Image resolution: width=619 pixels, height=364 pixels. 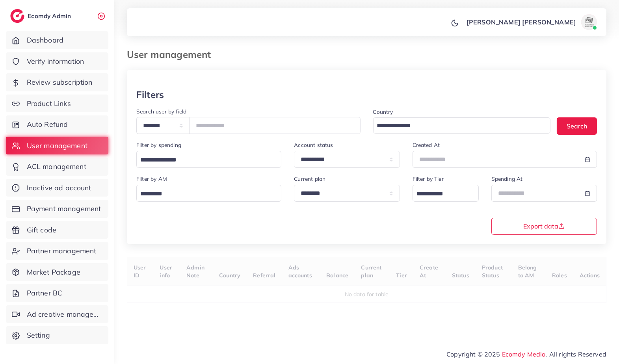 I want to click on span: Gift code, so click(x=41, y=230).